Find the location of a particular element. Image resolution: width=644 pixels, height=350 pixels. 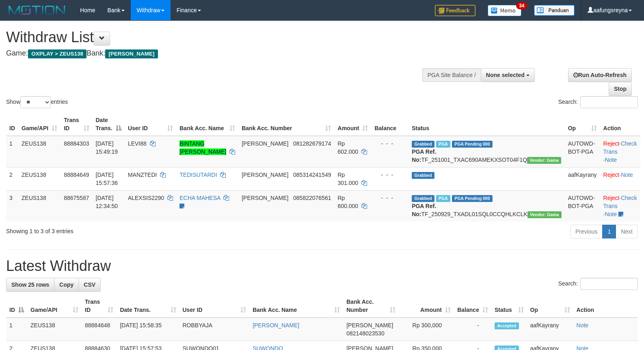

span: Rp 602.000 is located at coordinates (347, 147).